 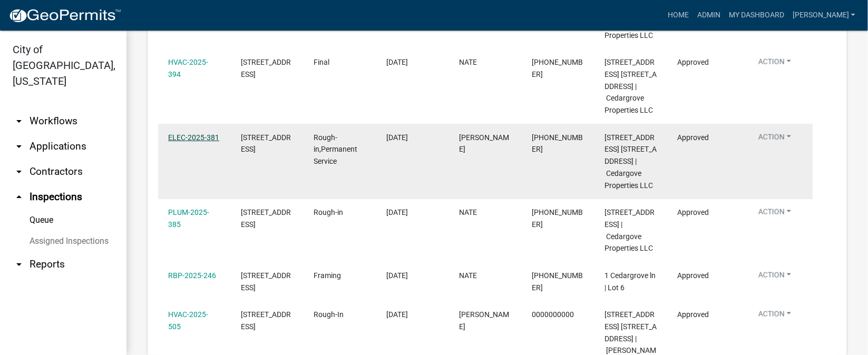 What do you see at coordinates (631, 86) in the screenshot?
I see `span: 5 CEDARGROVE LANE 5 Cedargrove Lane | Cedargrove Properties LLC` at bounding box center [631, 86].